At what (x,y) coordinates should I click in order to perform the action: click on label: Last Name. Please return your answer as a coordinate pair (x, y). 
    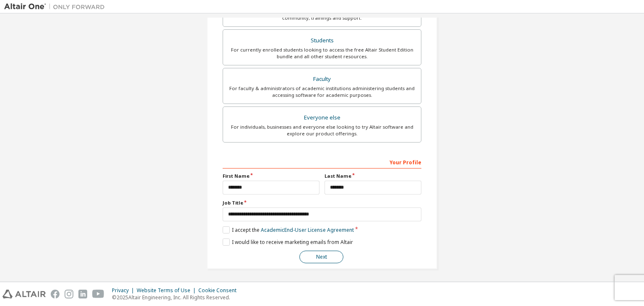
    Looking at the image, I should click on (373, 176).